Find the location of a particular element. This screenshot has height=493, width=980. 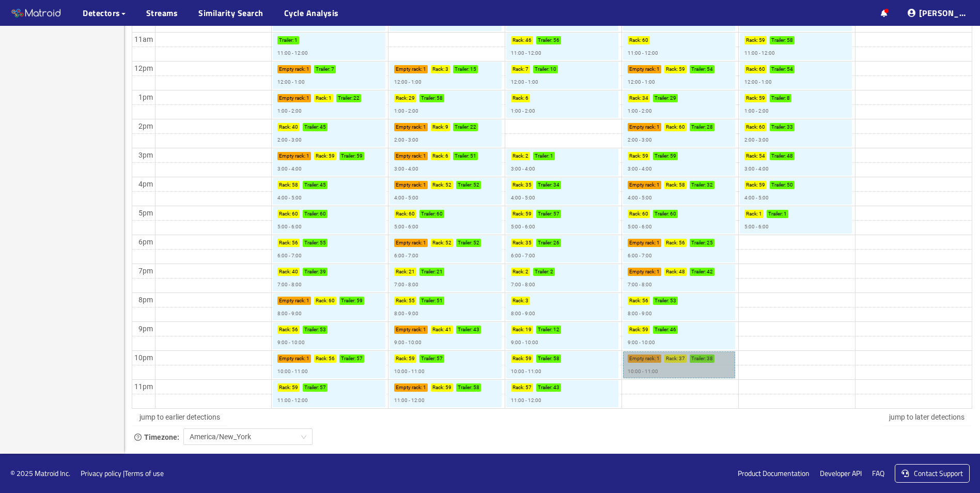

p: 4:00 - 5:00 is located at coordinates (522, 198).